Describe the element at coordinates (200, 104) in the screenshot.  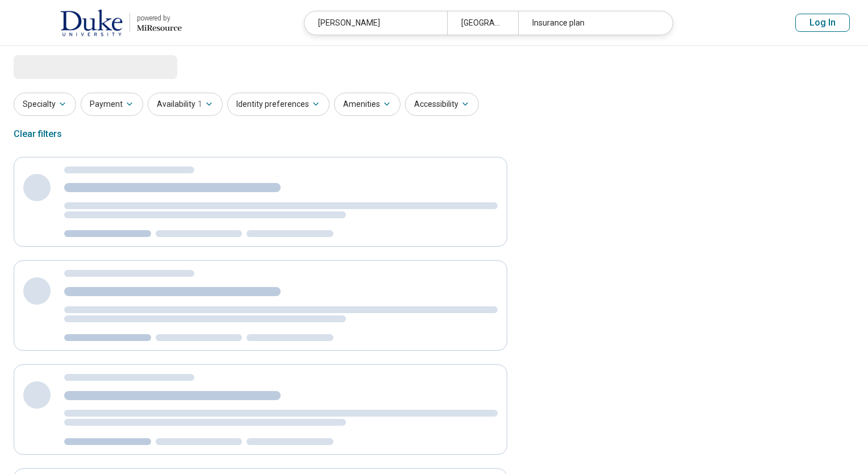
I see `span: 1` at that location.